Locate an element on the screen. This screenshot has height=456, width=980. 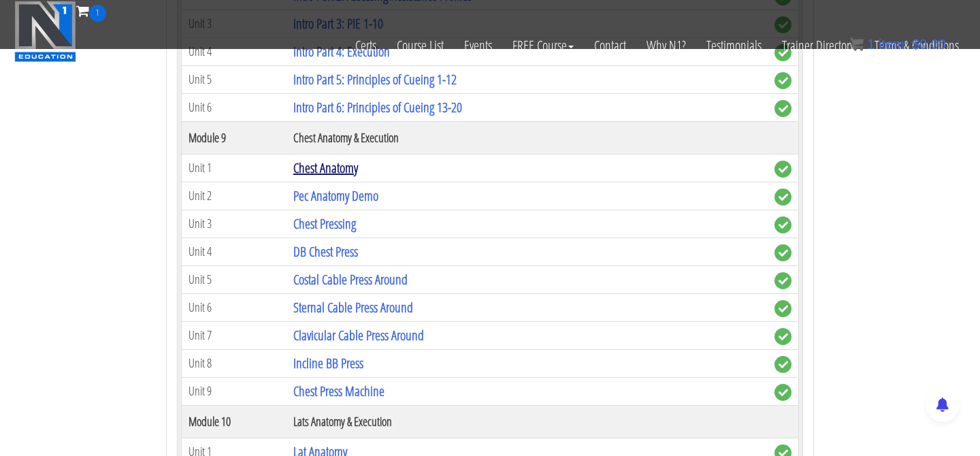
td: Unit 1 is located at coordinates (234, 167).